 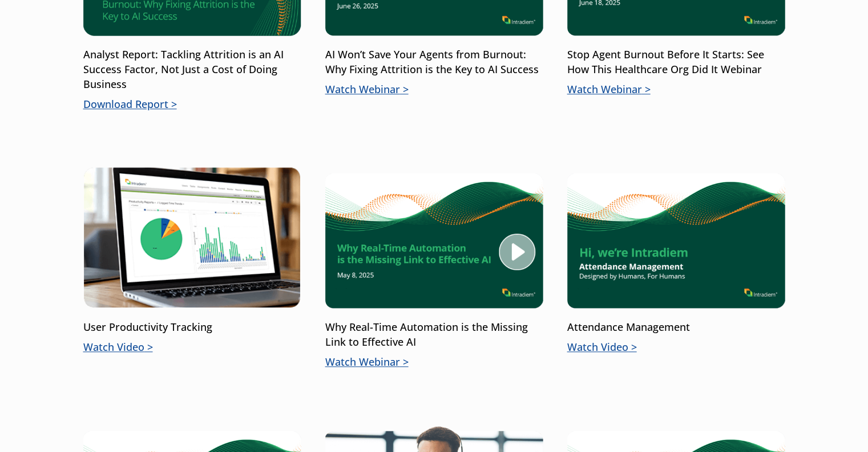 I want to click on p: Download Report, so click(x=193, y=104).